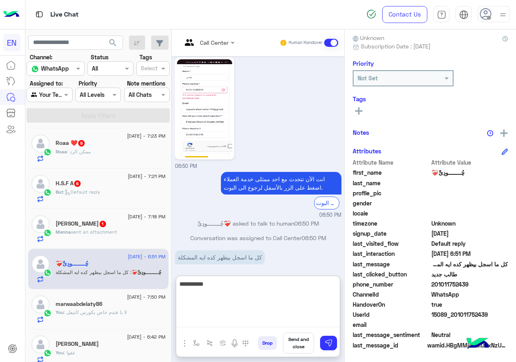 Image resolution: width=516 pixels, height=362 pixels. Describe the element at coordinates (405, 15) in the screenshot. I see `a: Contact Us` at that location.